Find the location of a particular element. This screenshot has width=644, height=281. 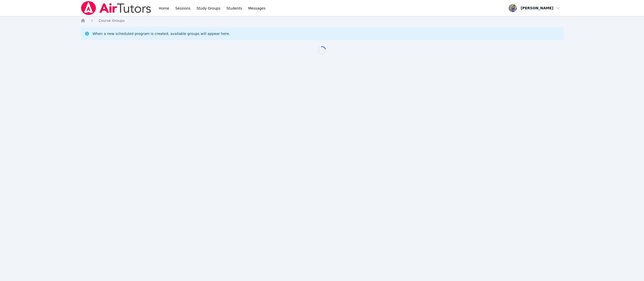

a: Course Groups is located at coordinates (111, 21).